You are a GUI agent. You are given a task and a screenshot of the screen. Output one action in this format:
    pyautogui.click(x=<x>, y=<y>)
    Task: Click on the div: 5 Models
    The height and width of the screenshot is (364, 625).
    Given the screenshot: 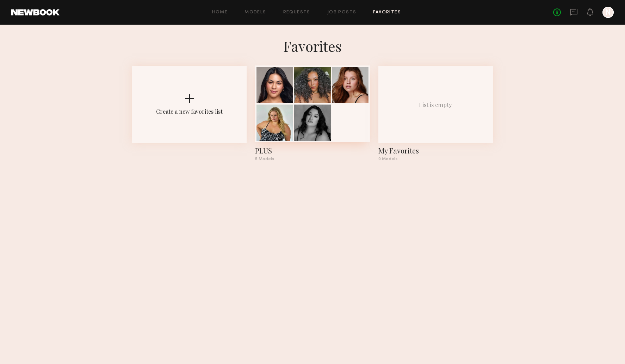 What is the action you would take?
    pyautogui.click(x=312, y=159)
    